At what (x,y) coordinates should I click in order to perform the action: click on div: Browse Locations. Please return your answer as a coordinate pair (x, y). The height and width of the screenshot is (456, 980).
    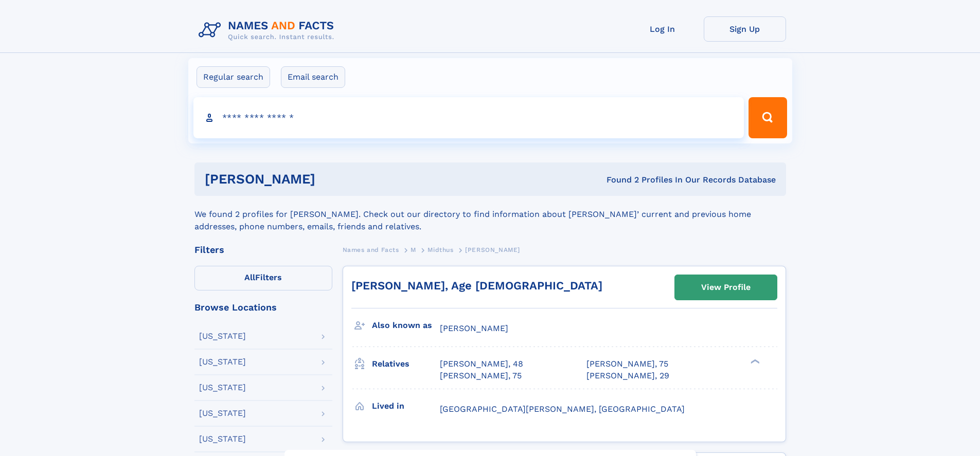
    Looking at the image, I should click on (264, 307).